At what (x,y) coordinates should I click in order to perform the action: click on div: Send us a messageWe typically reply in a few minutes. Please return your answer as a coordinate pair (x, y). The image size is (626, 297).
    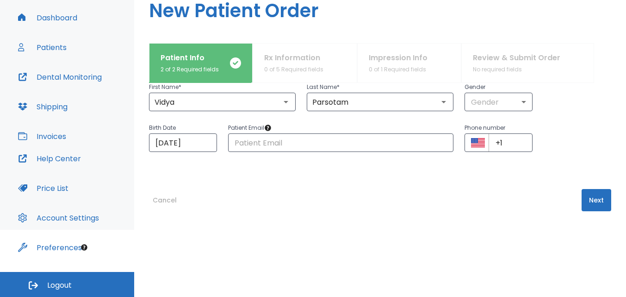
    Looking at the image, I should click on (93, 142).